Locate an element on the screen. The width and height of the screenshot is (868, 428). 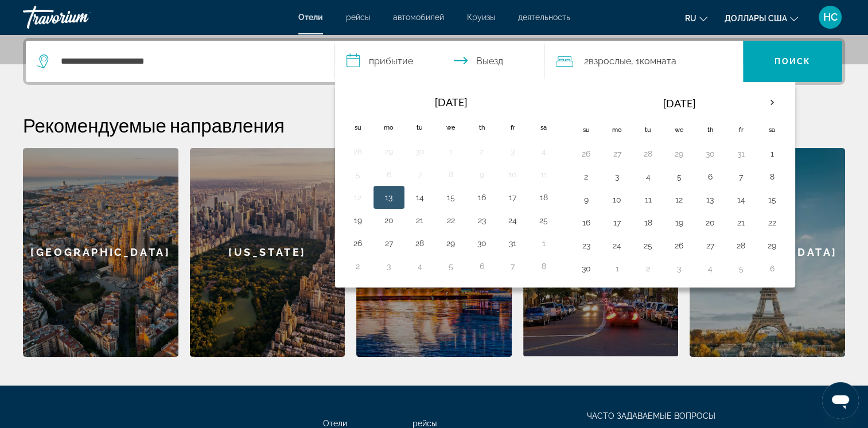
span: Доллары США is located at coordinates (756, 19).